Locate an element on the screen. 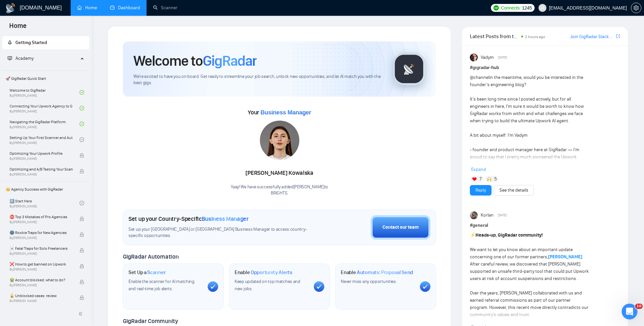 This screenshot has height=326, width=644. a: searchScanner is located at coordinates (165, 7).